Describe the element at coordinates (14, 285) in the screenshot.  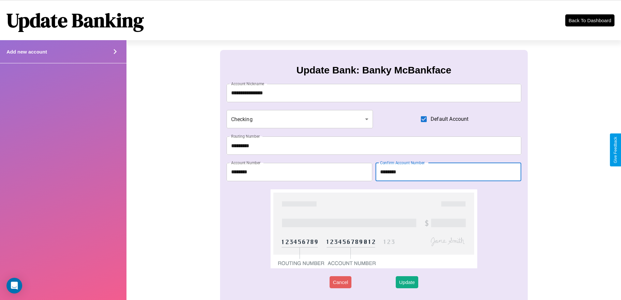
I see `div: Open Intercom Messenger` at that location.